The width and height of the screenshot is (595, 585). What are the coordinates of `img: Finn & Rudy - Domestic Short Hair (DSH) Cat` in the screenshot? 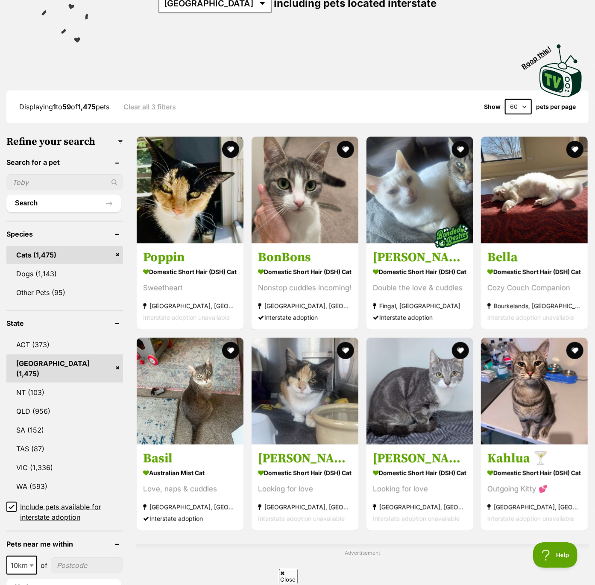 It's located at (420, 190).